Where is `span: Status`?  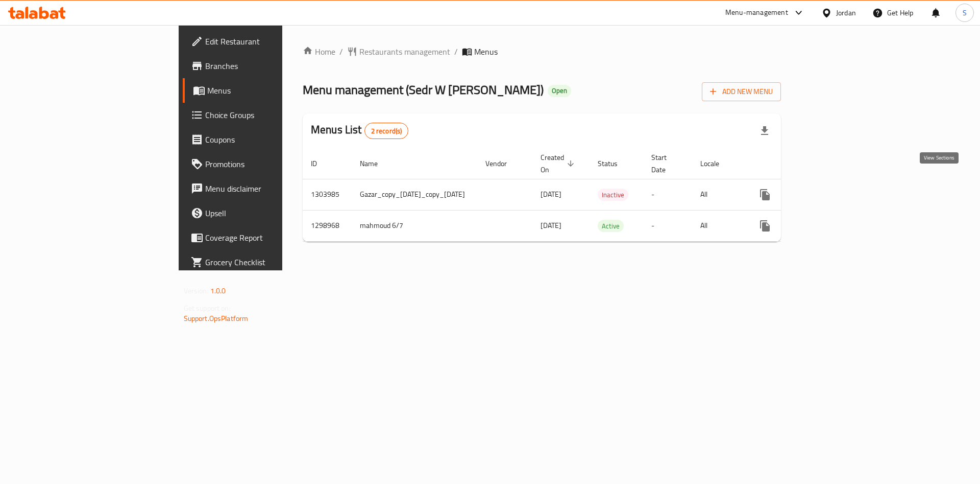
span: Status is located at coordinates (614, 164).